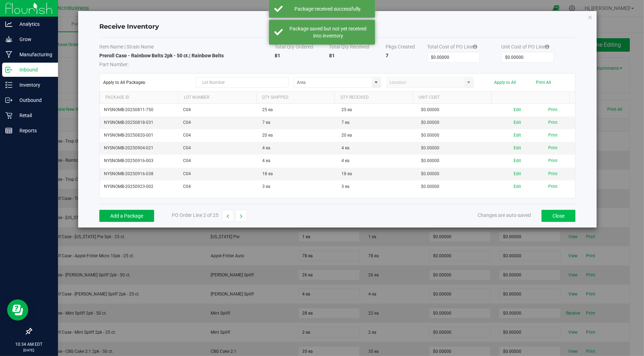 This screenshot has width=644, height=356. Describe the element at coordinates (504, 215) in the screenshot. I see `span: Changes are auto-saved` at that location.